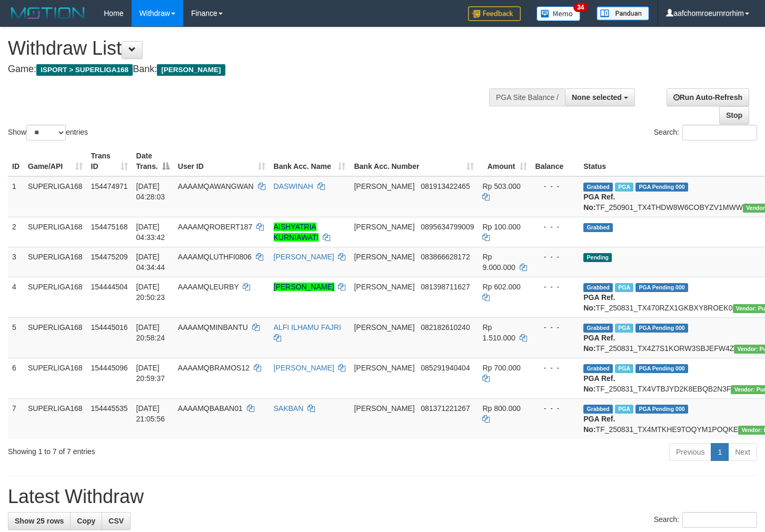  What do you see at coordinates (109, 161) in the screenshot?
I see `th: Trans ID: activate to sort column ascending` at bounding box center [109, 161].